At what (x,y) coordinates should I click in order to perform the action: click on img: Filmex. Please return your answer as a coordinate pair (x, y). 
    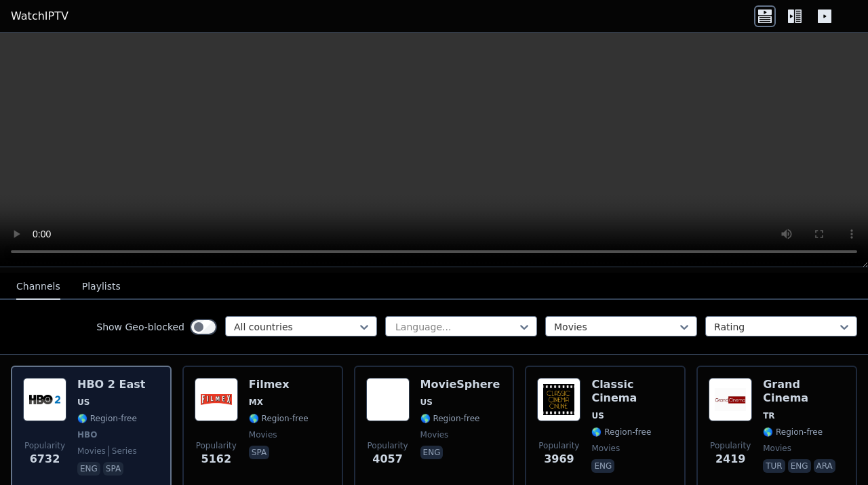
    Looking at the image, I should click on (216, 400).